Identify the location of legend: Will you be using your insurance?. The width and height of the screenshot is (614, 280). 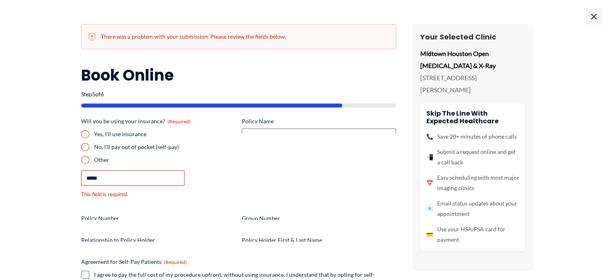
(136, 121).